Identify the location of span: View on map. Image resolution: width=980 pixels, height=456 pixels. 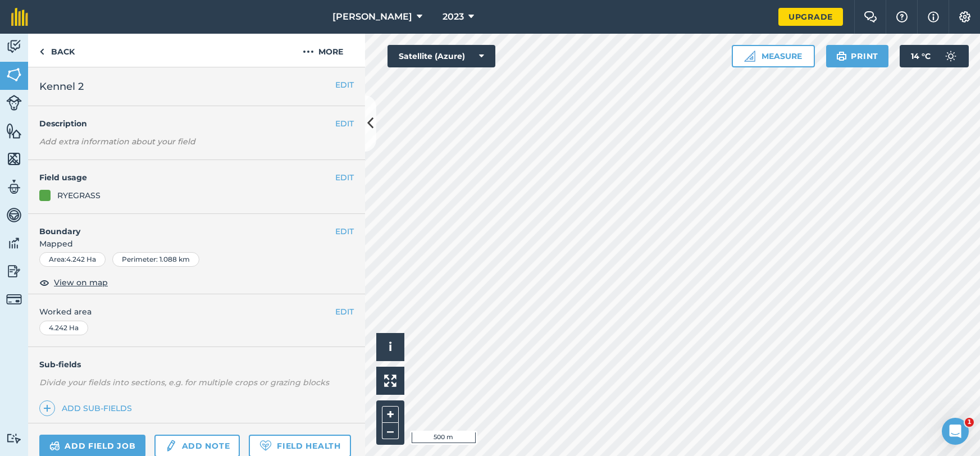
(81, 282).